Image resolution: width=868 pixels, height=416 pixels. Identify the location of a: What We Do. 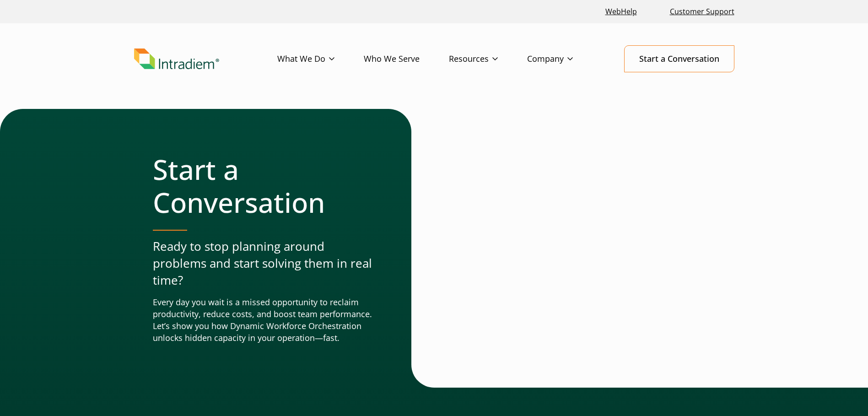
(320, 59).